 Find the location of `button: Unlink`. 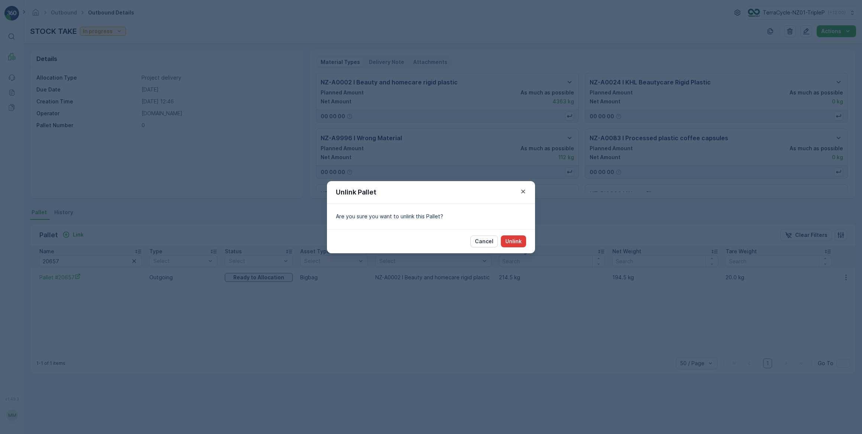

button: Unlink is located at coordinates (513, 241).